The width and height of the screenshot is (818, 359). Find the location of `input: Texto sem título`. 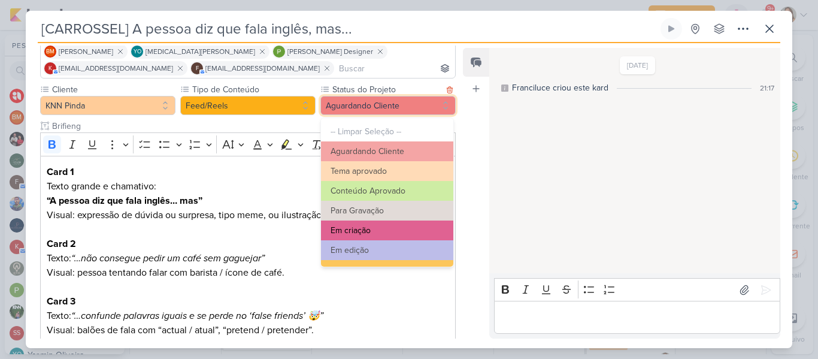

input: Texto sem título is located at coordinates (253, 126).